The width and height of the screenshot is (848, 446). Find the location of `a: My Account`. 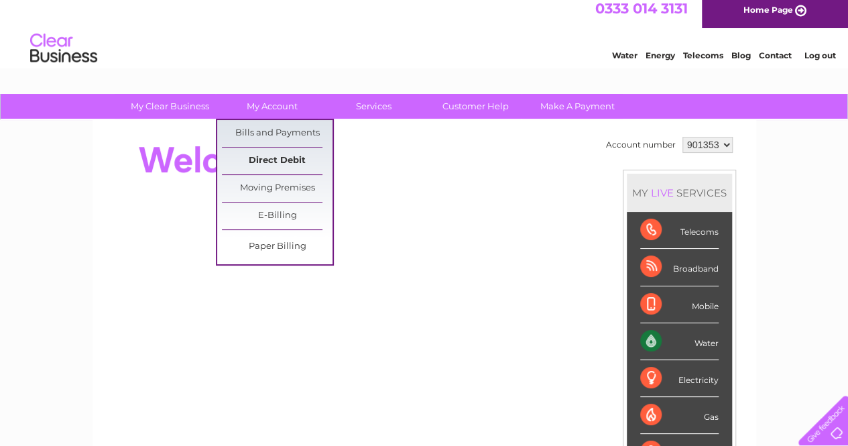

a: My Account is located at coordinates (272, 106).